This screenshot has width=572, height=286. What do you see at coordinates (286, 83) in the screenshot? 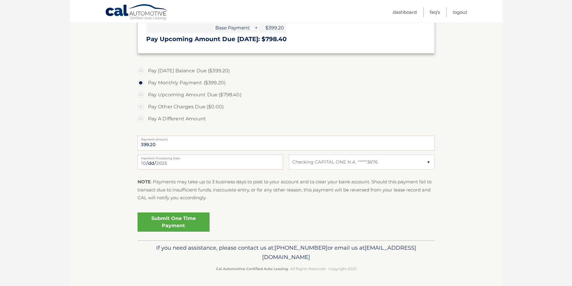
I see `label: Pay Monthly Payment ($399.20)` at bounding box center [286, 83].